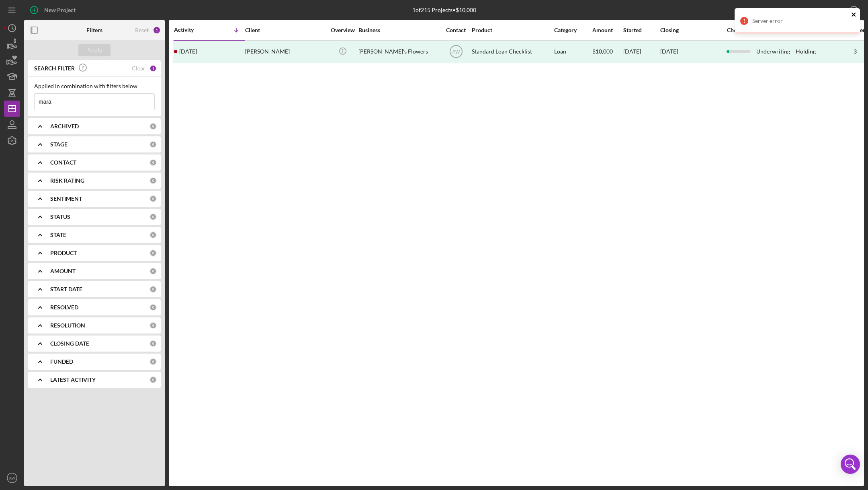 The image size is (868, 490). What do you see at coordinates (806, 51) in the screenshot?
I see `div: Holding` at bounding box center [806, 51].